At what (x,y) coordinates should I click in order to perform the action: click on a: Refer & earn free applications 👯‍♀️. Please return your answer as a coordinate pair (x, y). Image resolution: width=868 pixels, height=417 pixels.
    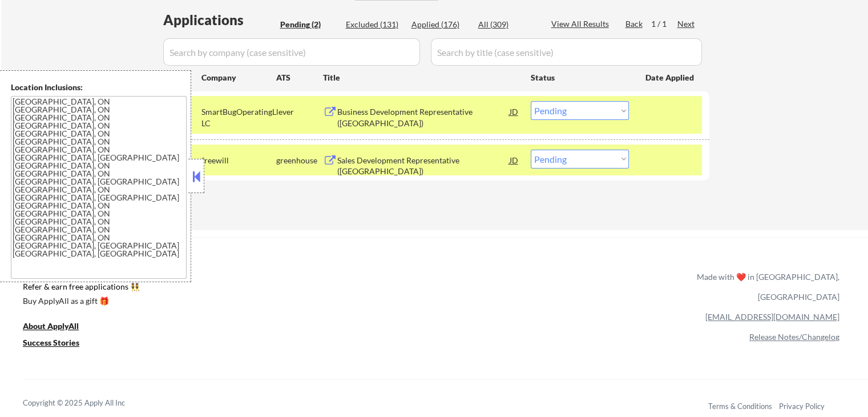
    Looking at the image, I should click on (240, 289).